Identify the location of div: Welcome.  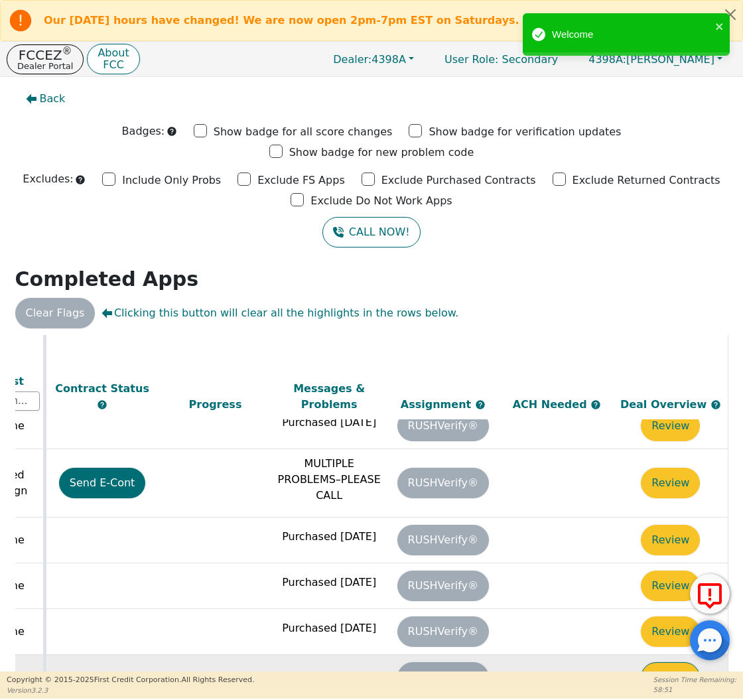
(632, 35).